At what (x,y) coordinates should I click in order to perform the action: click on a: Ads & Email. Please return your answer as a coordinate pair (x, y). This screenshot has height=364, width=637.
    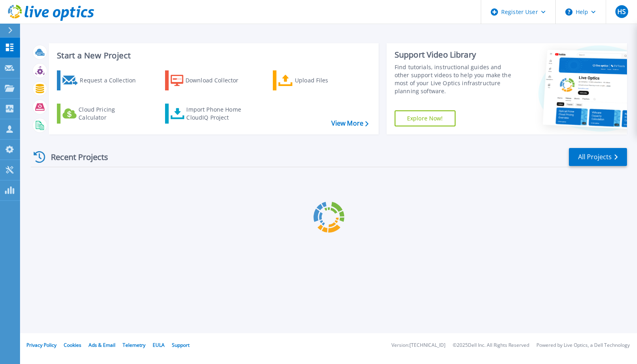
    Looking at the image, I should click on (102, 345).